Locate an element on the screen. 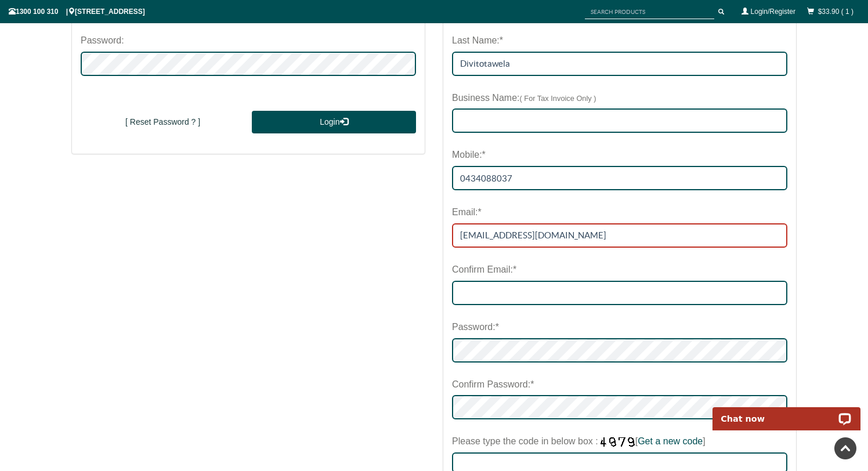 Image resolution: width=868 pixels, height=471 pixels. img: Click here for another number is located at coordinates (617, 442).